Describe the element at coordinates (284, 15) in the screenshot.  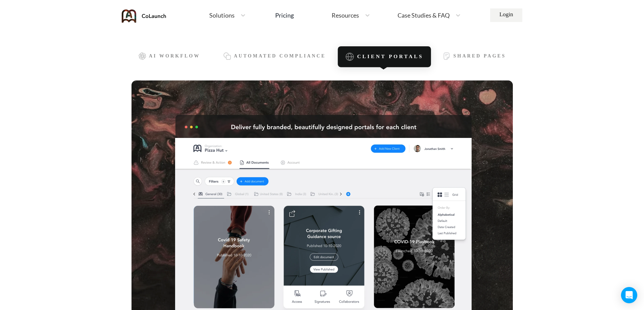
I see `div: Pricing` at that location.